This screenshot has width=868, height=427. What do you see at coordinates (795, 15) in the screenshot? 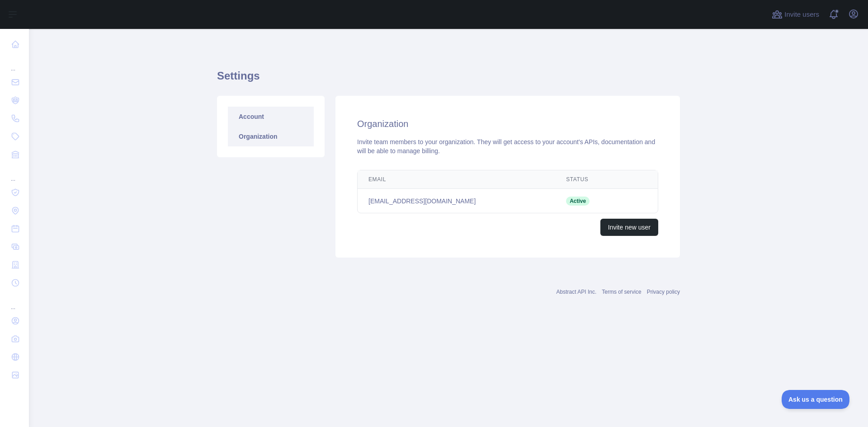
I see `button: Invite users` at bounding box center [795, 15].